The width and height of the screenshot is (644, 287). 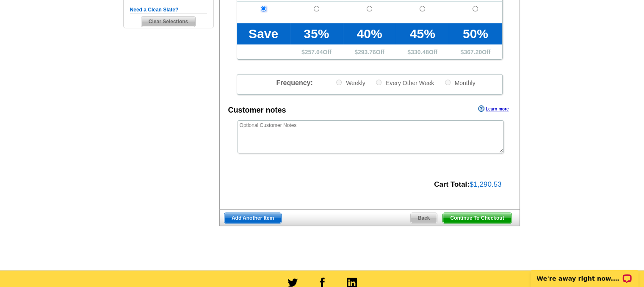 What do you see at coordinates (475, 34) in the screenshot?
I see `td: 50%` at bounding box center [475, 34].